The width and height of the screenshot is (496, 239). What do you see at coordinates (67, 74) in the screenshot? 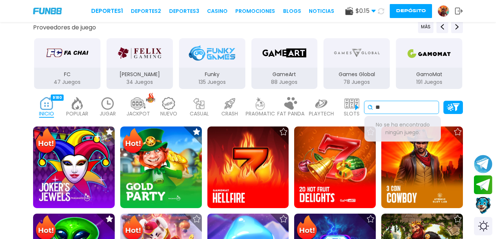
I see `p: FC` at bounding box center [67, 74].